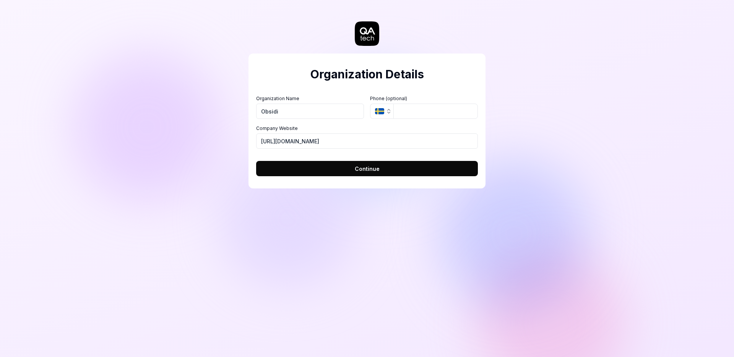 Image resolution: width=734 pixels, height=357 pixels. What do you see at coordinates (367, 169) in the screenshot?
I see `button: Continue` at bounding box center [367, 169].